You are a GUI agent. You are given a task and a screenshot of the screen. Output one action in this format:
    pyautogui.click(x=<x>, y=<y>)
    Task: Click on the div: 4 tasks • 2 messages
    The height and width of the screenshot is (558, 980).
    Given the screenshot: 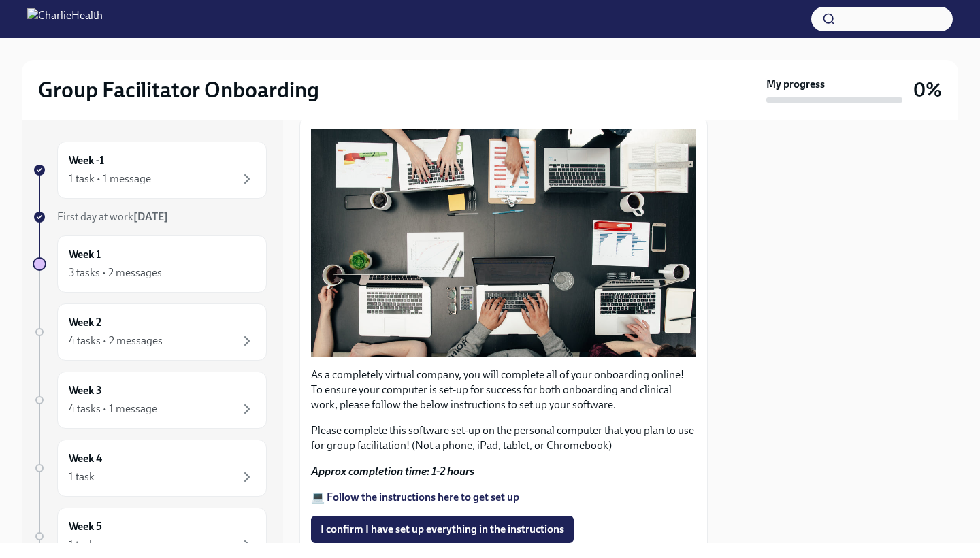 What is the action you would take?
    pyautogui.click(x=116, y=341)
    